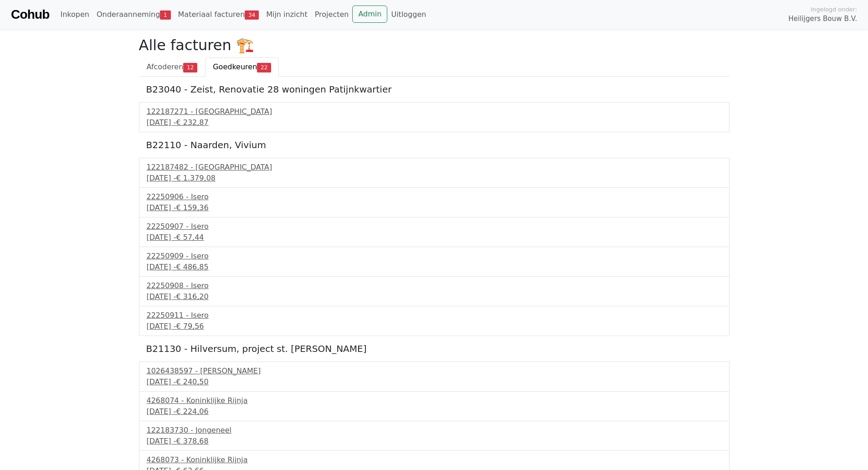 The image size is (868, 470). I want to click on a: Materiaal facturen34, so click(219, 14).